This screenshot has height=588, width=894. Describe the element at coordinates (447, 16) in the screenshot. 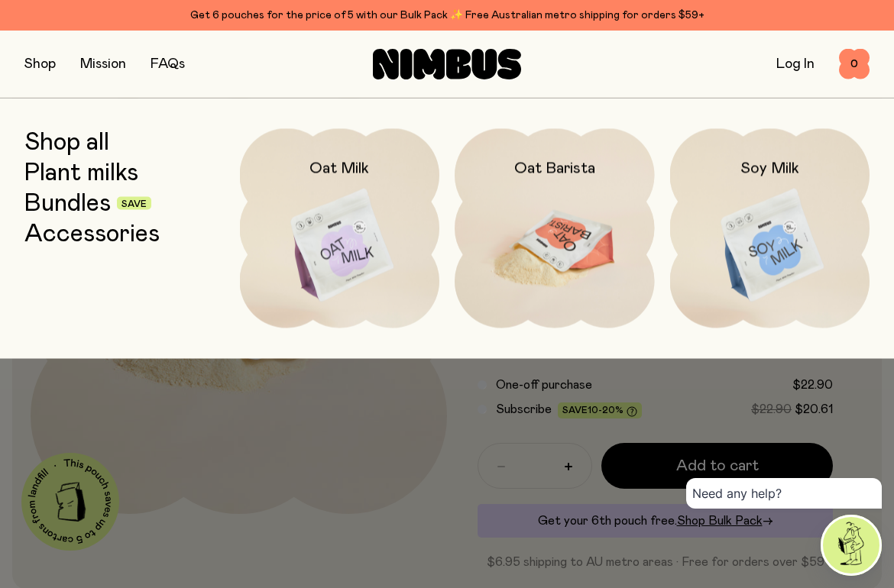

I see `div: Get 6 pouches for the price of 5 with our Bulk Pack ✨ Free Australian metro shipping for orders $59+` at that location.